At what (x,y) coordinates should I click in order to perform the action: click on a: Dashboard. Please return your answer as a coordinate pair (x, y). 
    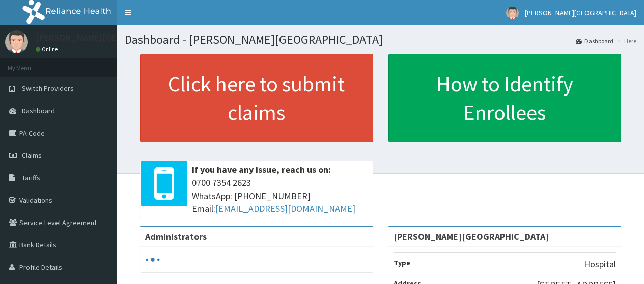
    Looking at the image, I should click on (595, 40).